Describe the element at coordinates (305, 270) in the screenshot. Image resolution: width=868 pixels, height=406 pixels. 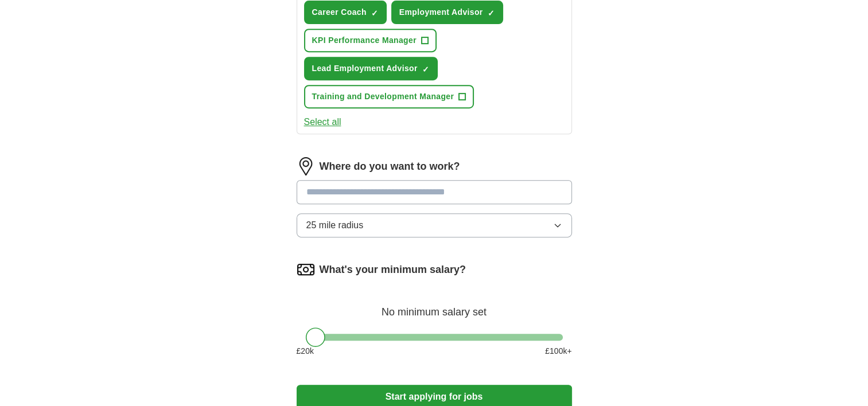
I see `img: salary.png` at that location.